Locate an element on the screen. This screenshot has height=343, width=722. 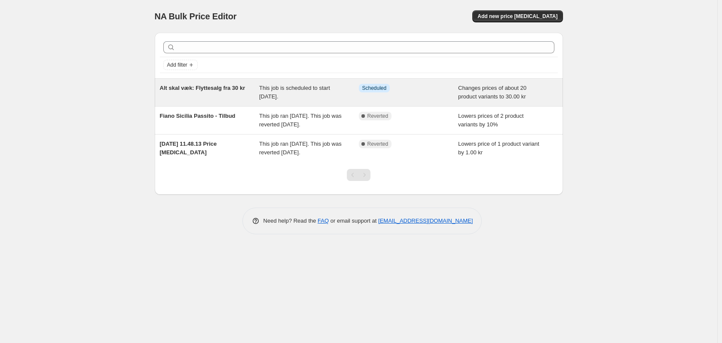
span: NA Bulk Price Editor is located at coordinates (196, 16).